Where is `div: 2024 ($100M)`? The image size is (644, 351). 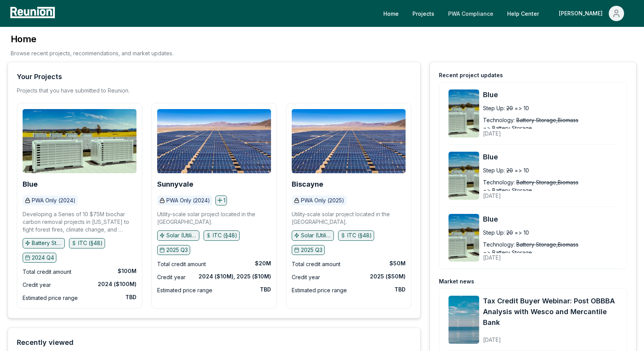 div: 2024 ($100M) is located at coordinates (117, 284).